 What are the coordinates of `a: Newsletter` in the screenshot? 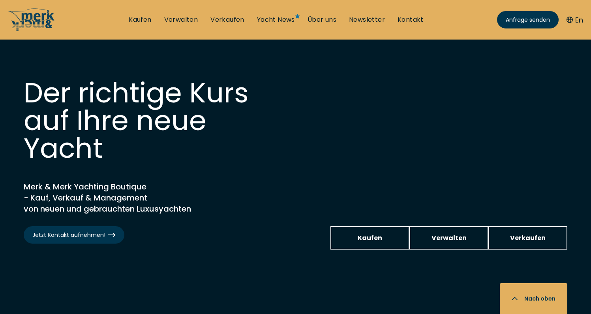 It's located at (367, 20).